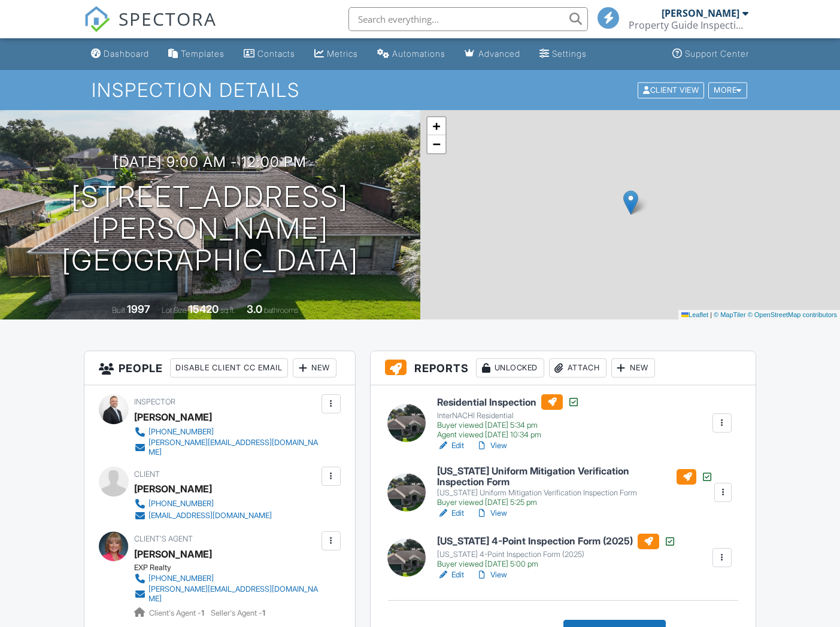 The width and height of the screenshot is (840, 627). What do you see at coordinates (563, 54) in the screenshot?
I see `a: Settings` at bounding box center [563, 54].